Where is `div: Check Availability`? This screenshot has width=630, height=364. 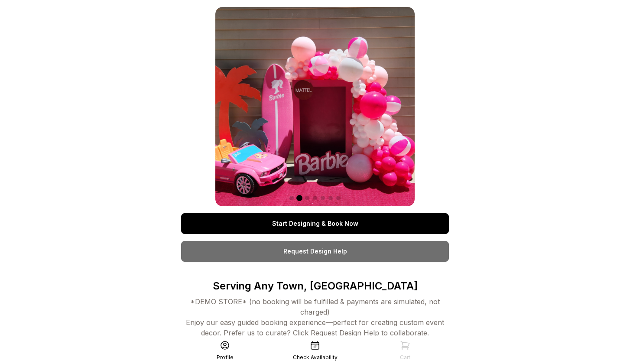
div: Check Availability is located at coordinates (315, 358).